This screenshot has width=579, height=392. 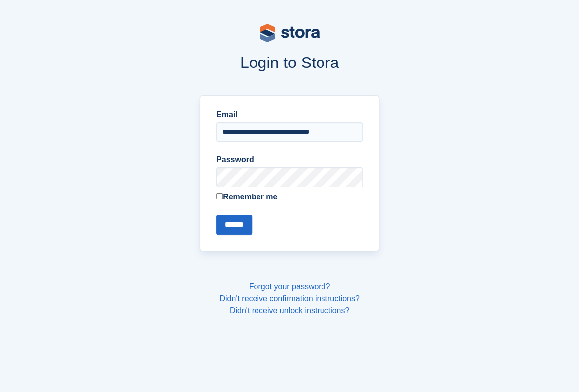 I want to click on label: Email, so click(x=289, y=114).